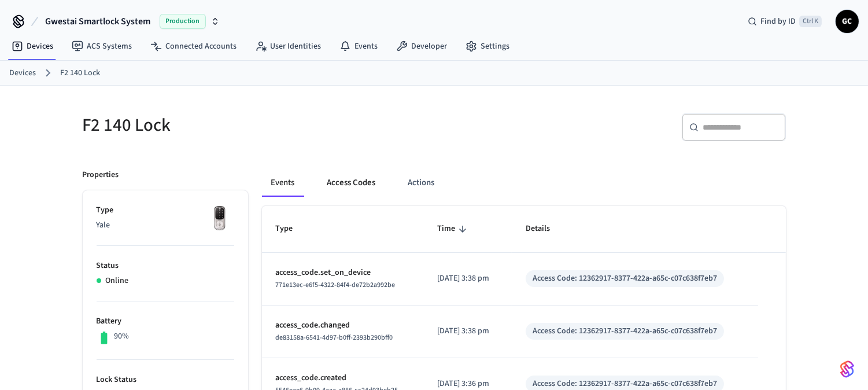 Image resolution: width=868 pixels, height=390 pixels. I want to click on p: Online, so click(117, 281).